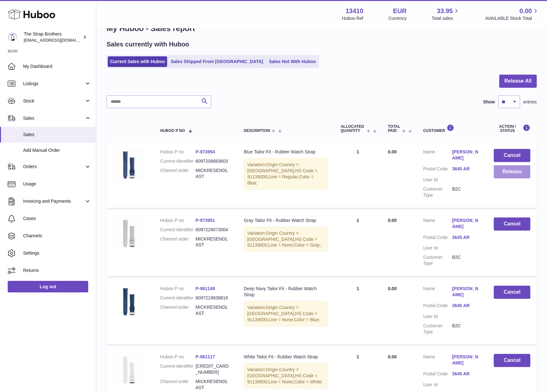 The height and width of the screenshot is (392, 547). What do you see at coordinates (293, 62) in the screenshot?
I see `a: Sales Not With Huboo` at bounding box center [293, 62].